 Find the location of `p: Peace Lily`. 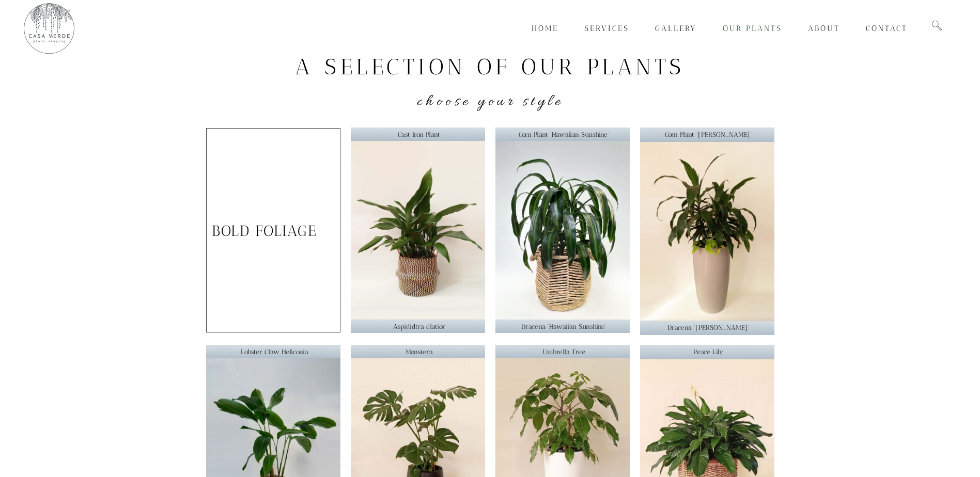

p: Peace Lily is located at coordinates (708, 352).